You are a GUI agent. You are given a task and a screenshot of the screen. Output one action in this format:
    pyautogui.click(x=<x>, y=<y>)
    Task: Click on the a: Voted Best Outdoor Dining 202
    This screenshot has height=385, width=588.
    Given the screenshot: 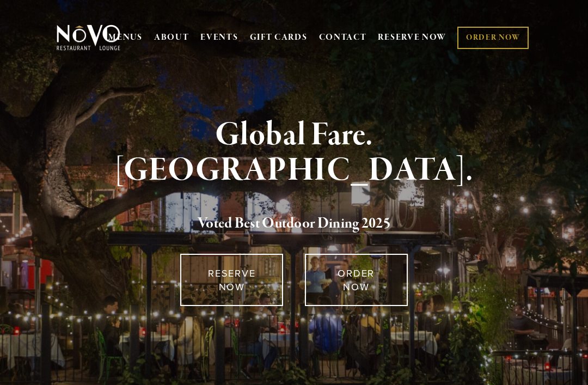 What is the action you would take?
    pyautogui.click(x=290, y=225)
    